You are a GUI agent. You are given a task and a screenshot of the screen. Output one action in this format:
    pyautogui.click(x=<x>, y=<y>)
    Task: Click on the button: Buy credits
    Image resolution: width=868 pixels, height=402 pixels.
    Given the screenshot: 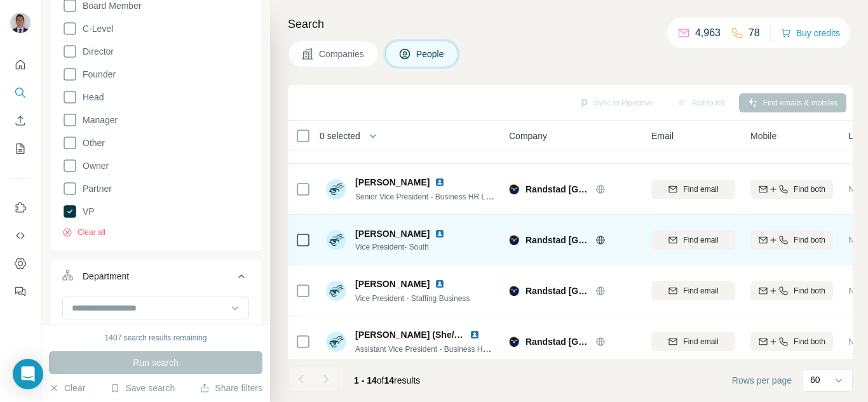 What is the action you would take?
    pyautogui.click(x=810, y=33)
    